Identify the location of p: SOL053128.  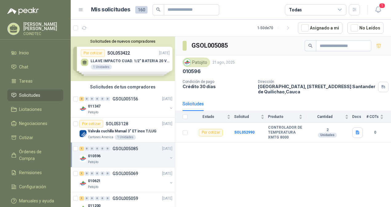
(117, 124).